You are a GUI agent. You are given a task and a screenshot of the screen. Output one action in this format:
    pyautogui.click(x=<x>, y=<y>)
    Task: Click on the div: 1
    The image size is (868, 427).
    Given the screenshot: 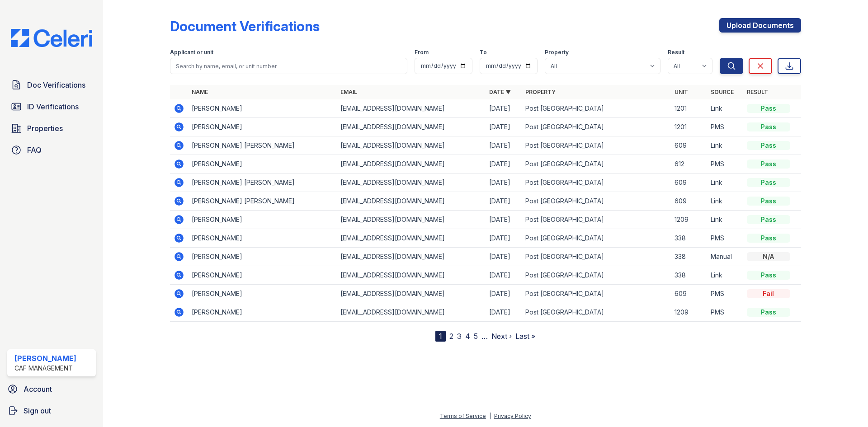 What is the action you would take?
    pyautogui.click(x=440, y=336)
    